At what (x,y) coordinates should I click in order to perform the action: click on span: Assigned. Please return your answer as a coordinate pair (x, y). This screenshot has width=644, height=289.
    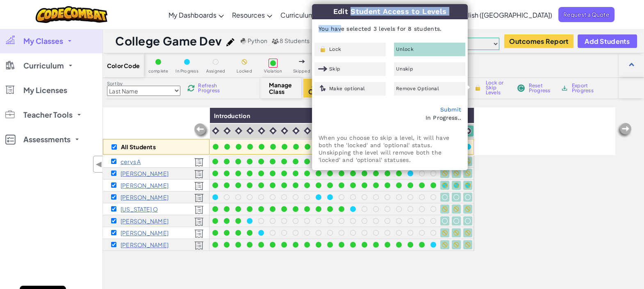
    Looking at the image, I should click on (216, 71).